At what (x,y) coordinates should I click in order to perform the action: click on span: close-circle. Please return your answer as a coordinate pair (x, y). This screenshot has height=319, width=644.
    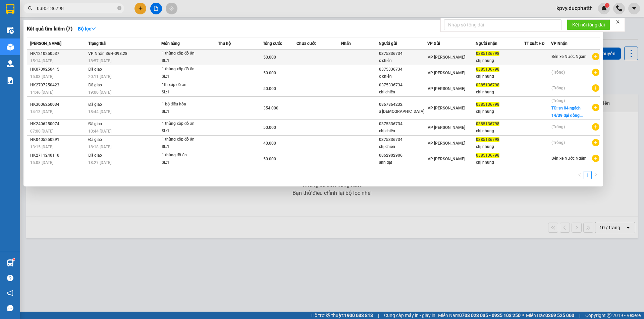
    Looking at the image, I should click on (119, 8).